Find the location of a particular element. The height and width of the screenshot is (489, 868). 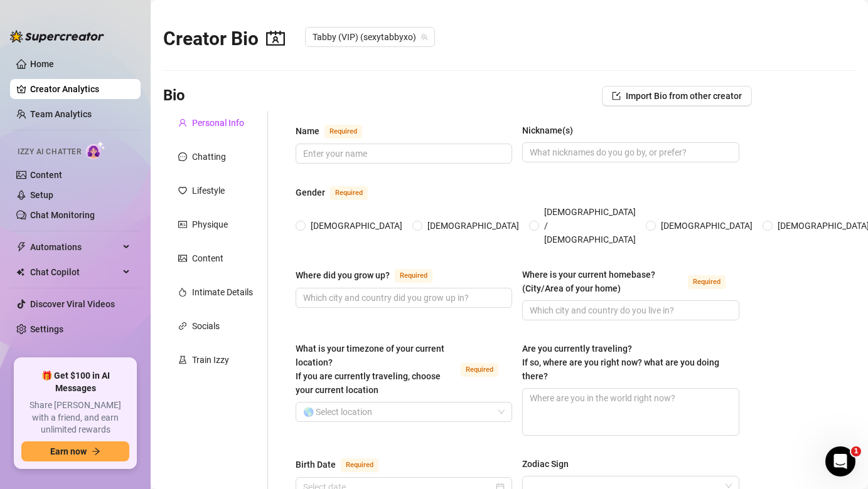

span: link is located at coordinates (183, 326).